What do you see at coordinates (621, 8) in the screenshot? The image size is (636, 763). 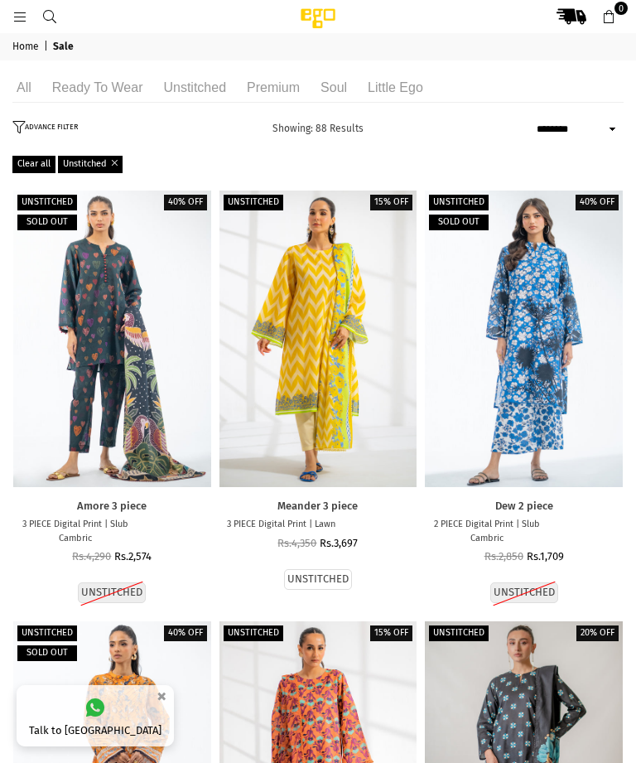 I see `span: 0` at bounding box center [621, 8].